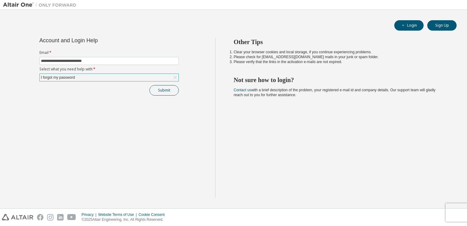 The width and height of the screenshot is (467, 226). What do you see at coordinates (90, 214) in the screenshot?
I see `div: Privacy` at bounding box center [90, 214].